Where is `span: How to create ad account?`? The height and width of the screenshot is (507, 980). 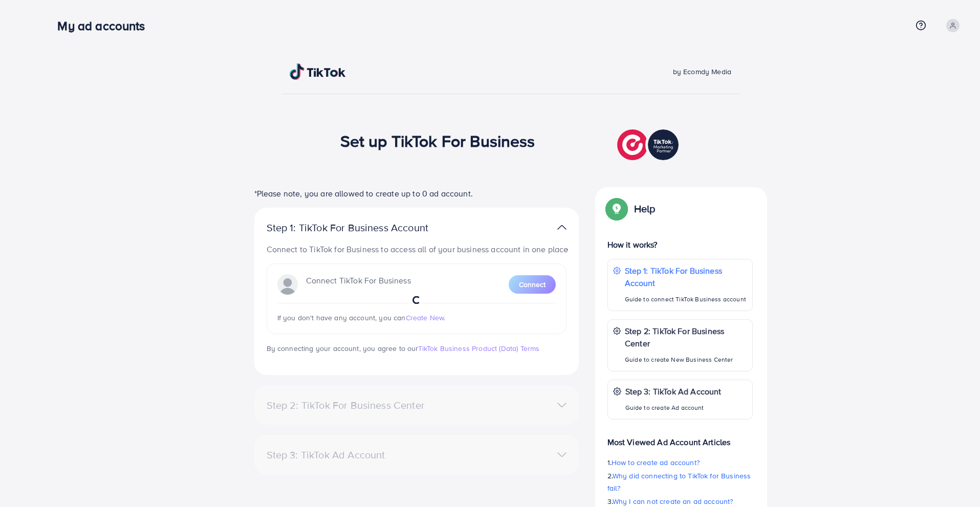
span: How to create ad account? is located at coordinates (655, 463).